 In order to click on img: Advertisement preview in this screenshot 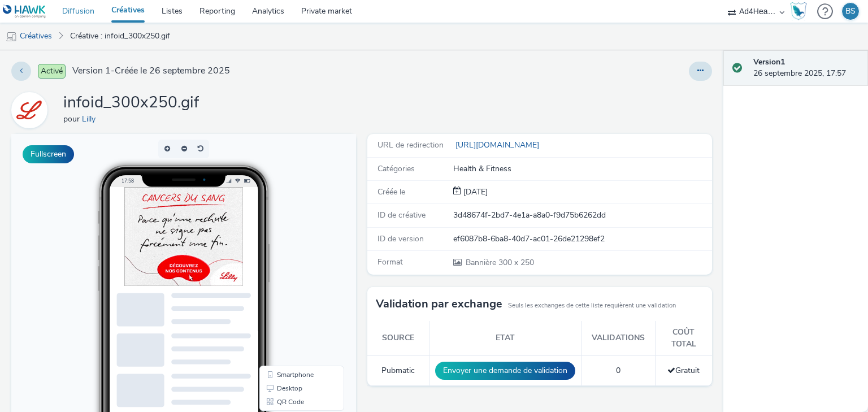, I will do `click(172, 103)`.